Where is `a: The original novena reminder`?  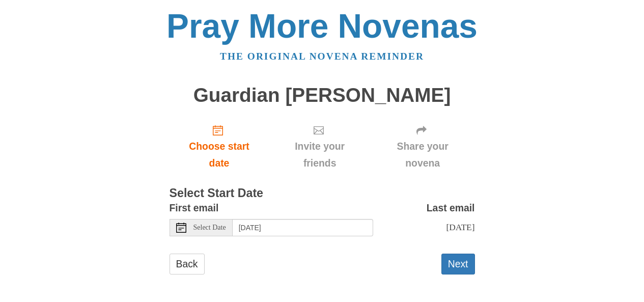
a: The original novena reminder is located at coordinates (322, 56).